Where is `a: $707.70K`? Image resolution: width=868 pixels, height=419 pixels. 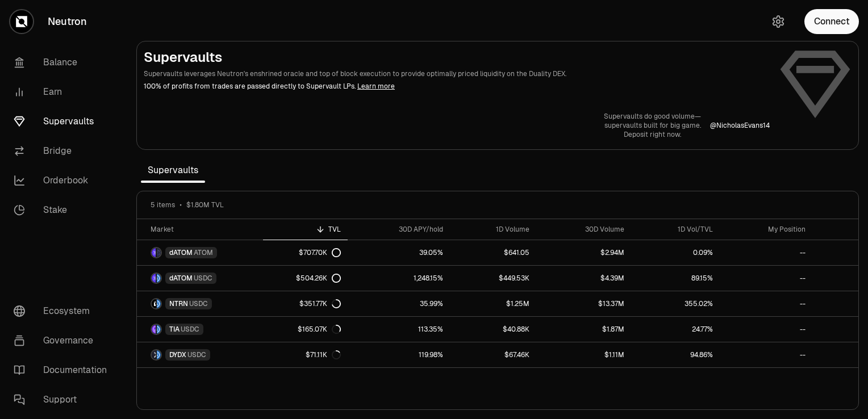 a: $707.70K is located at coordinates (305, 253).